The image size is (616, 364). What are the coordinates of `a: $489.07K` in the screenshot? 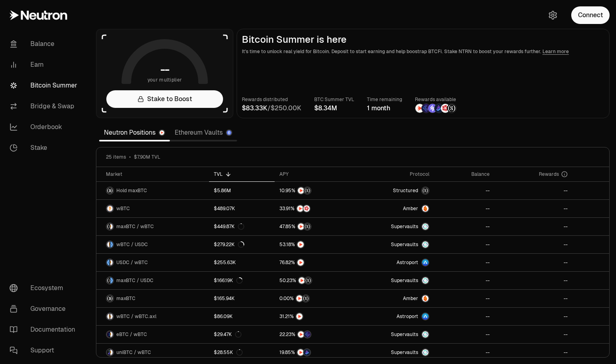 It's located at (242, 208).